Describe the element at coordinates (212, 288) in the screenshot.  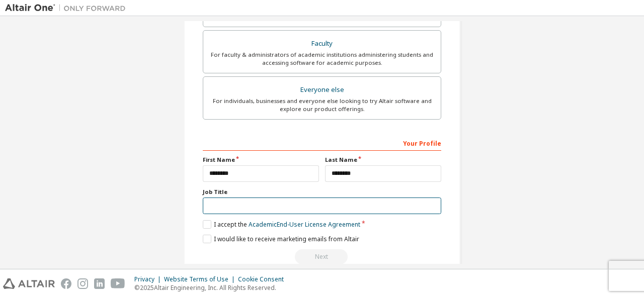
I see `p: © 2025 Altair Engineering, Inc. All Rights Reserved.` at that location.